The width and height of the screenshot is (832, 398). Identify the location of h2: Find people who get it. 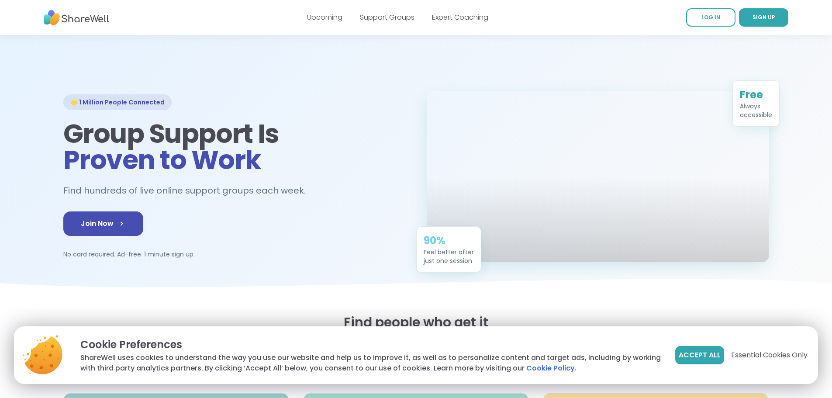
(416, 322).